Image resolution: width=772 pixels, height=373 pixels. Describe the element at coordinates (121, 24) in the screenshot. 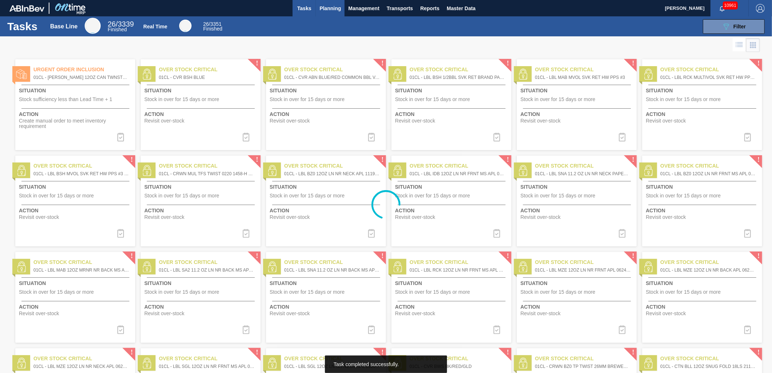

I see `span: / 3339` at that location.